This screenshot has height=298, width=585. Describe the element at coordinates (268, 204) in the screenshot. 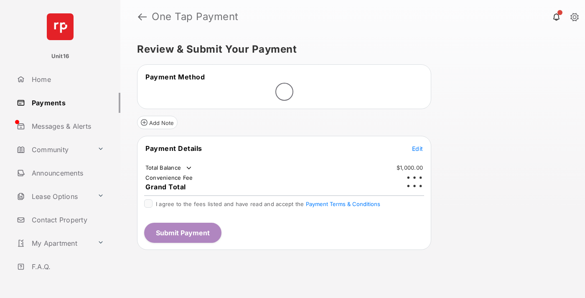

I see `span: I agree to the fees listed and have read and accept the` at that location.